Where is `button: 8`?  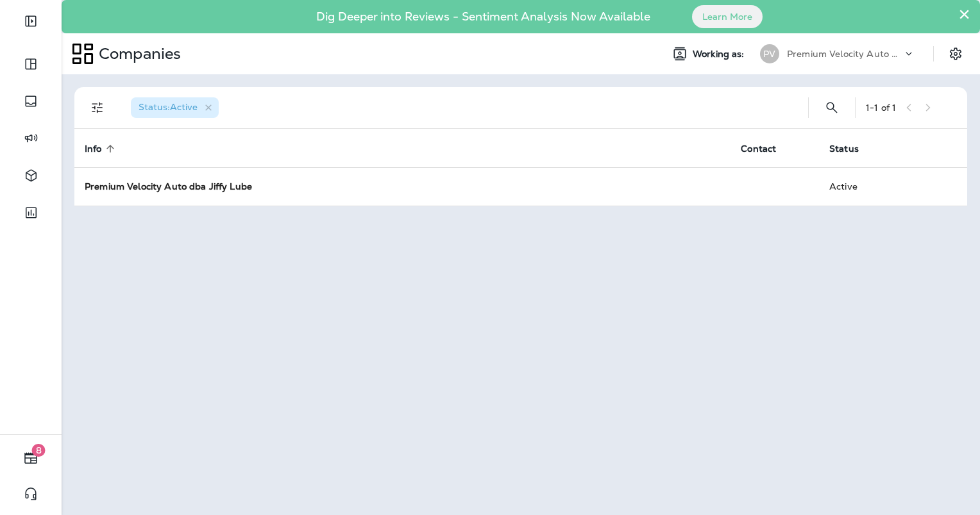
button: 8 is located at coordinates (30, 458).